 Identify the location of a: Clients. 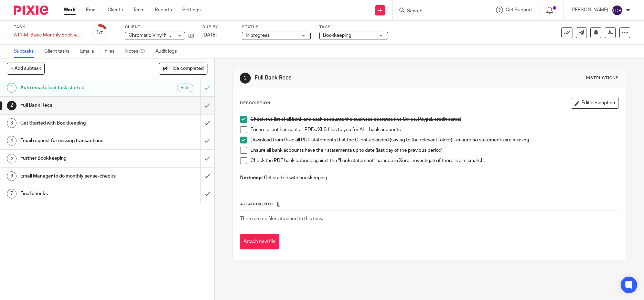
(115, 10).